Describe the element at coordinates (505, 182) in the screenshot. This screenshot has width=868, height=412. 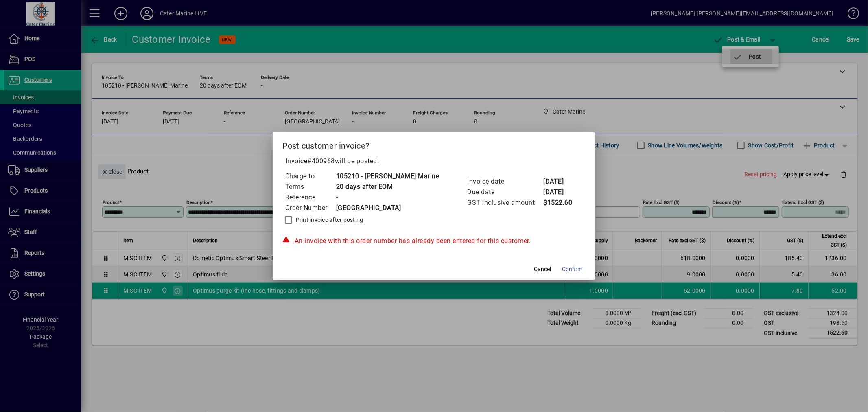
I see `td: Invoice date` at that location.